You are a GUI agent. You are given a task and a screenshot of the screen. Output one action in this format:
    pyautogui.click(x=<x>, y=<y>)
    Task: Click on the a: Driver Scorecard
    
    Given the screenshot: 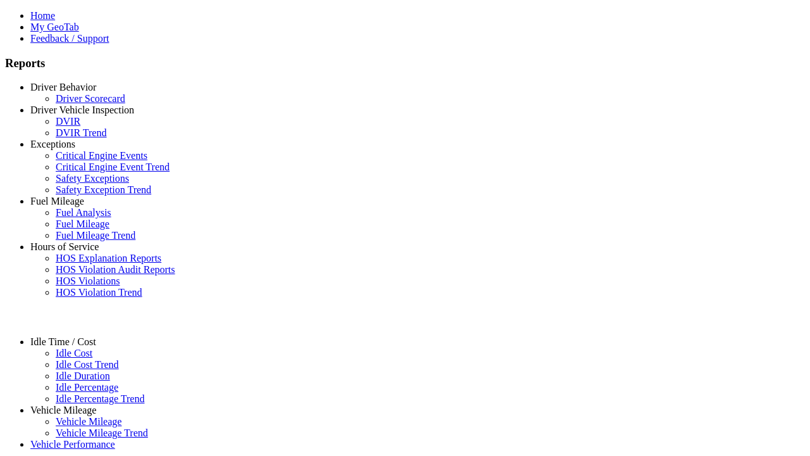 What is the action you would take?
    pyautogui.click(x=91, y=98)
    